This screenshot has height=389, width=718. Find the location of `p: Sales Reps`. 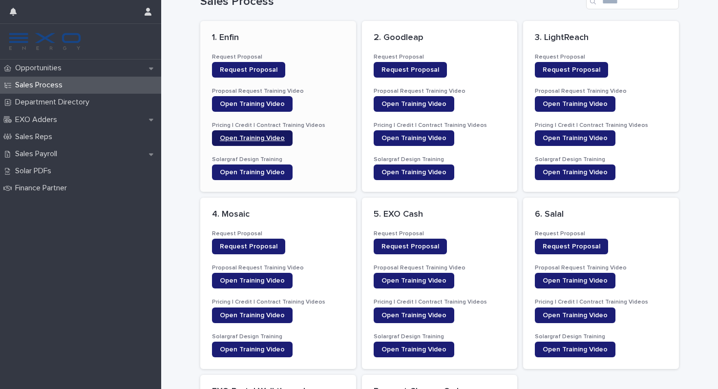

p: Sales Reps is located at coordinates (36, 137).